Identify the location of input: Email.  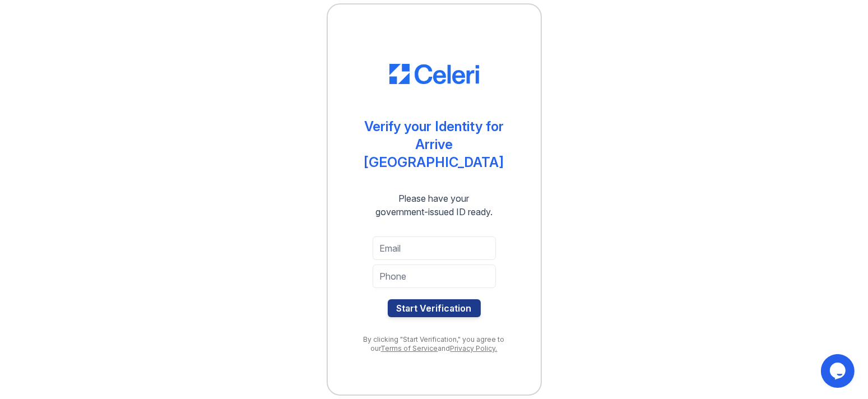
(434, 249).